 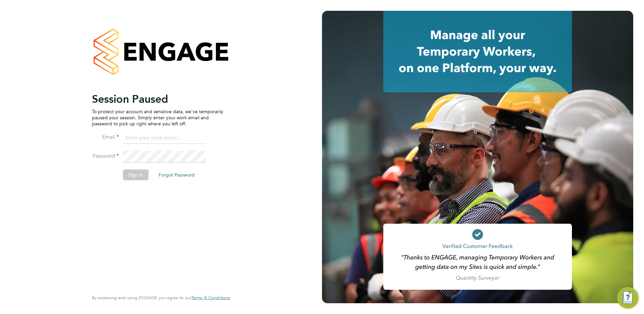 I want to click on button: Engage Resource Center, so click(x=628, y=298).